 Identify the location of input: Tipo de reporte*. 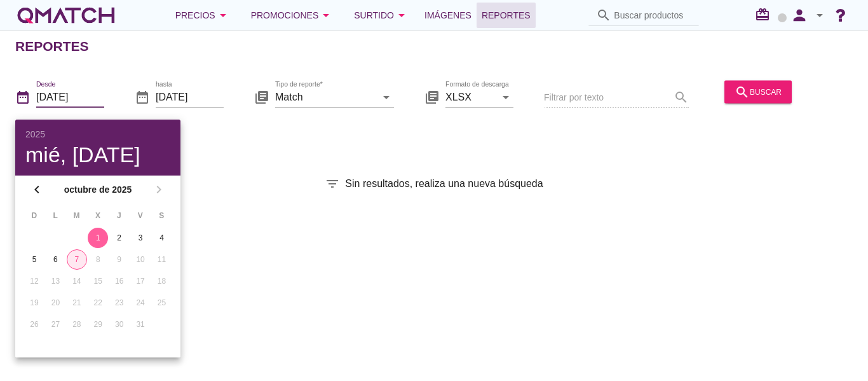
(325, 97).